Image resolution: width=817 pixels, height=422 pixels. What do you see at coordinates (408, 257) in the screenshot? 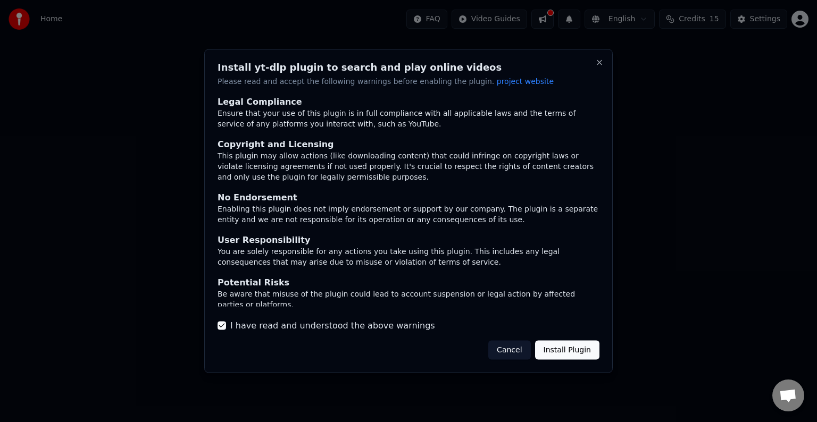
I see `div: You are solely responsible for any actions you take using this plugin. This includes any legal co...` at bounding box center [408, 257].